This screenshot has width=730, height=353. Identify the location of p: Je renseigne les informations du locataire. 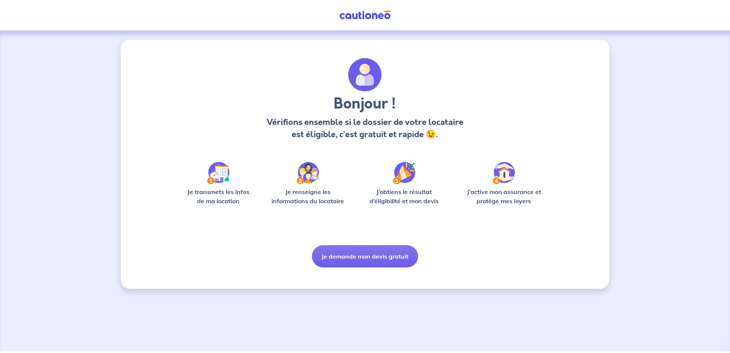
(308, 196).